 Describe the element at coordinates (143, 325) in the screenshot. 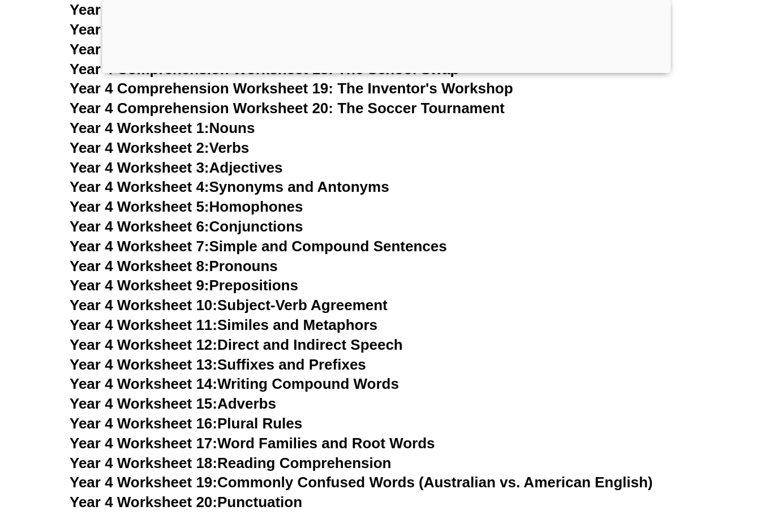

I see `span: Year 4 Worksheet 11:` at that location.